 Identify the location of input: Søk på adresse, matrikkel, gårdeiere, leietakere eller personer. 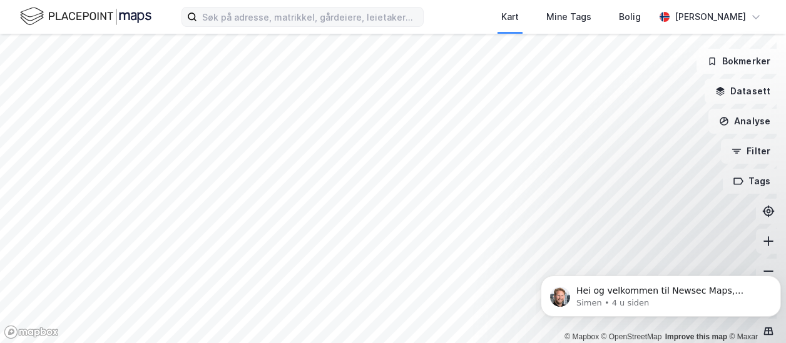
(310, 17).